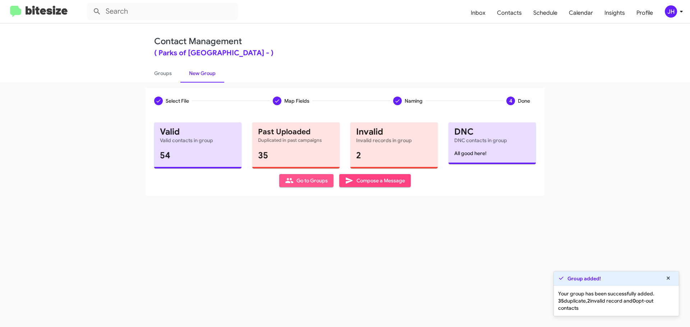  I want to click on a: Groups, so click(163, 73).